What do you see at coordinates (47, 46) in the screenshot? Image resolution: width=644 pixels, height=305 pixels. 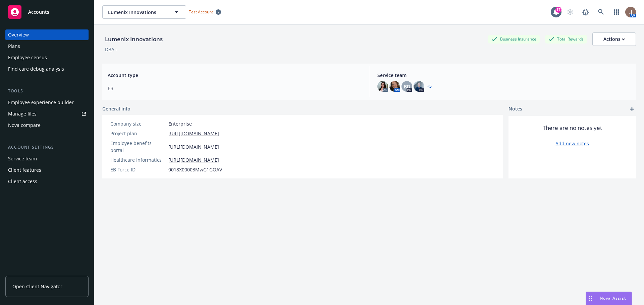 I see `a: Plans` at bounding box center [47, 46].